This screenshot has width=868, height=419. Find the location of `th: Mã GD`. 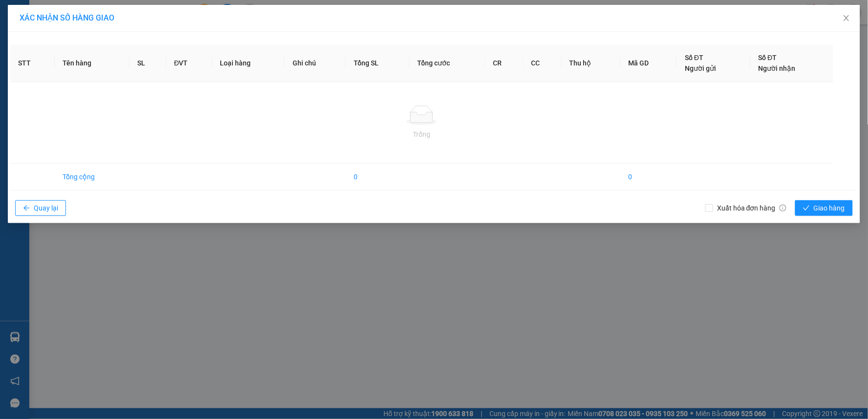

th: Mã GD is located at coordinates (649, 63).